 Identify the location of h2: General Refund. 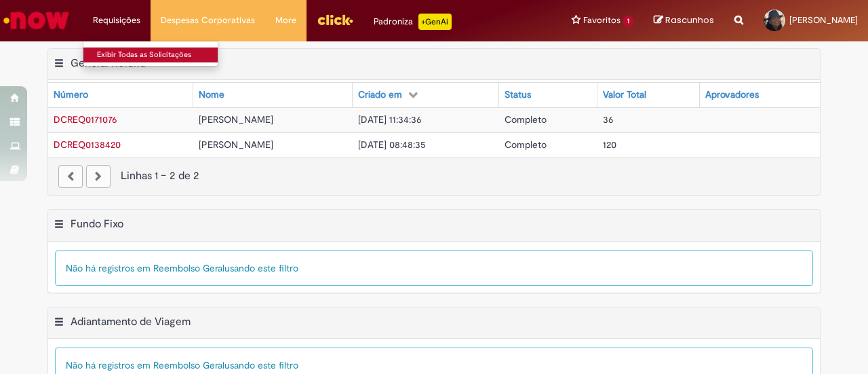
(108, 63).